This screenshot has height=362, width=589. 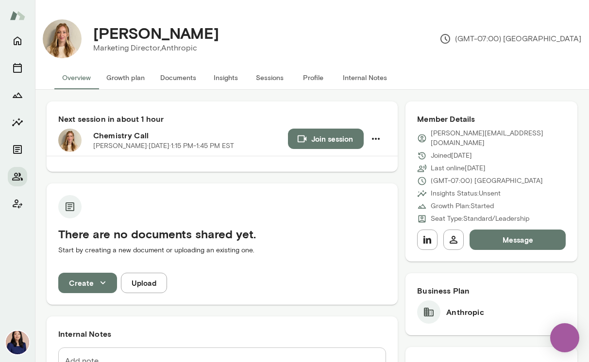 I want to click on button: Client app, so click(x=17, y=204).